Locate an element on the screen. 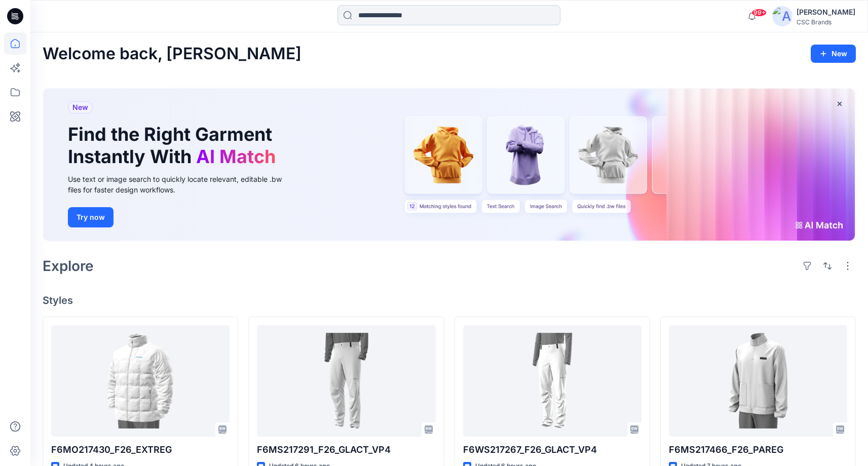 The height and width of the screenshot is (466, 868). span: New is located at coordinates (80, 107).